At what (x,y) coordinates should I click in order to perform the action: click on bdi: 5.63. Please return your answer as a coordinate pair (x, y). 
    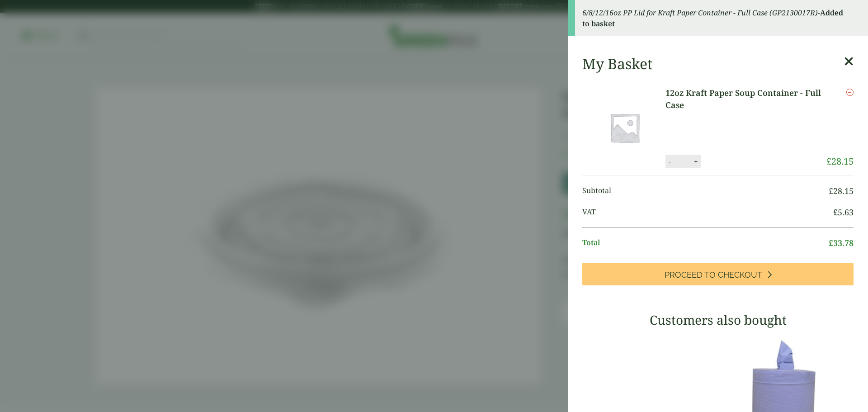
    Looking at the image, I should click on (843, 212).